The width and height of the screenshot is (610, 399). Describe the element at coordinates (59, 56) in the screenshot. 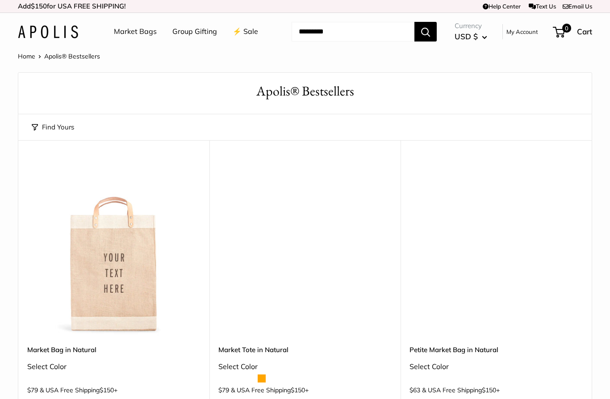

I see `nav: Breadcrumb` at that location.